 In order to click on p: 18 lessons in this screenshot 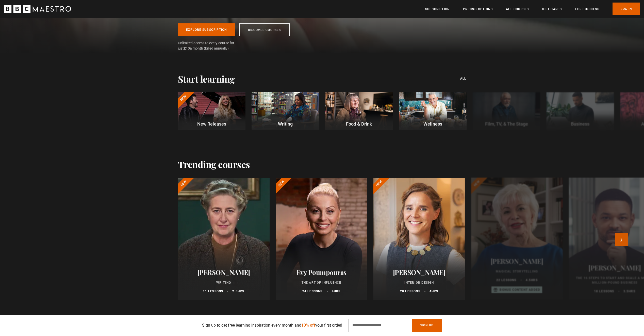, I will do `click(604, 291)`.